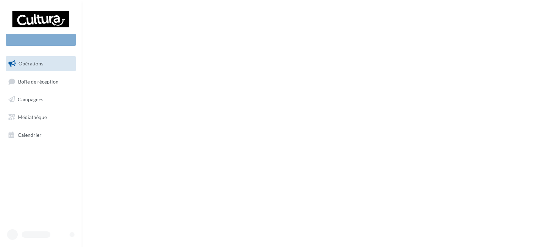 The width and height of the screenshot is (545, 247). I want to click on a: Calendrier, so click(41, 135).